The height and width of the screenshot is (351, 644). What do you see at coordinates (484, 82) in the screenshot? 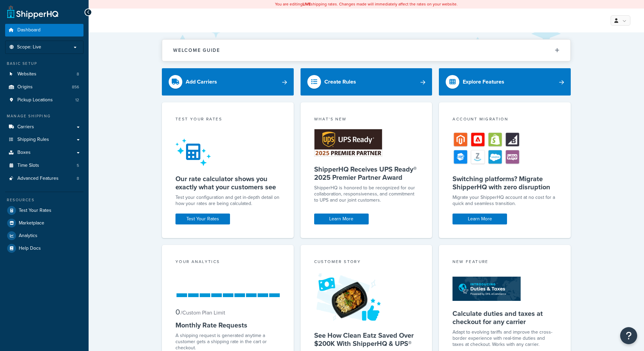
I see `div: Explore Features` at bounding box center [484, 82].